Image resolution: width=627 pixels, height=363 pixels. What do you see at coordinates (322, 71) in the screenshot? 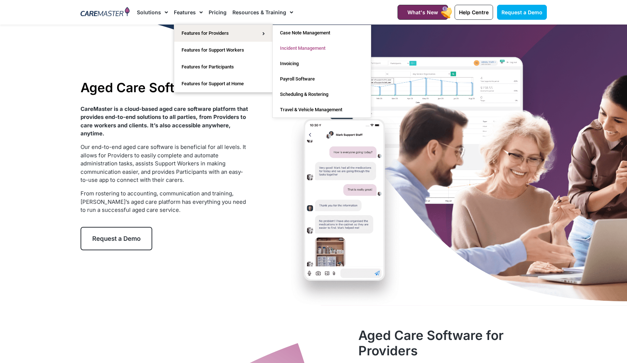
I see `ul: Features for Providers` at bounding box center [322, 71].